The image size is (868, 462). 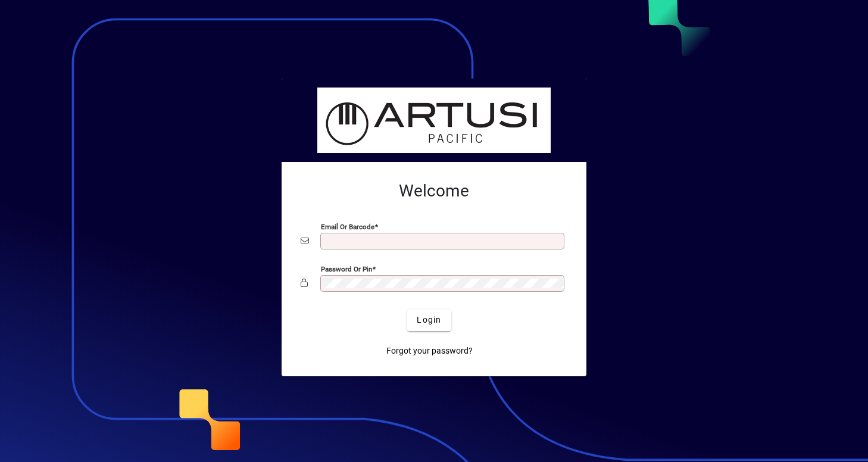 What do you see at coordinates (434, 191) in the screenshot?
I see `h2: Welcome` at bounding box center [434, 191].